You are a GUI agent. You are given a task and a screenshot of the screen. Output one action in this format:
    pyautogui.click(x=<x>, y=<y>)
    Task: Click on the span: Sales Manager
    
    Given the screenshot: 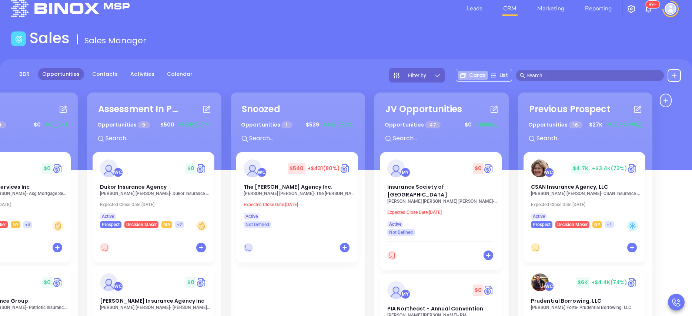 What is the action you would take?
    pyautogui.click(x=115, y=40)
    